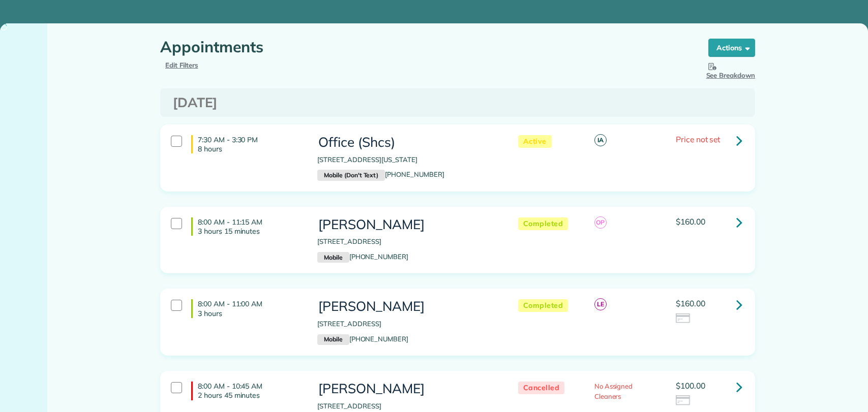 This screenshot has height=412, width=868. Describe the element at coordinates (424, 47) in the screenshot. I see `h1: Appointments` at that location.